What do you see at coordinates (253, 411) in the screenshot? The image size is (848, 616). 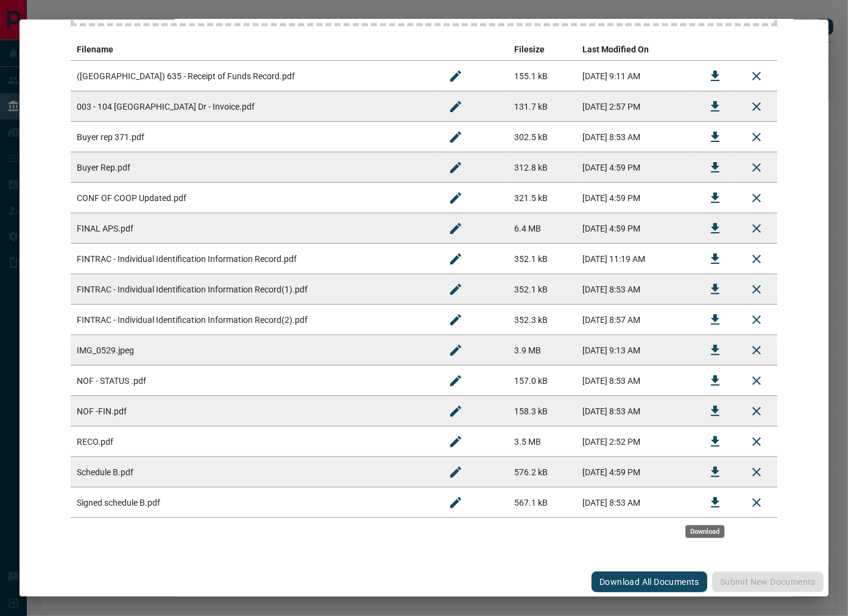 I see `td: NOF -FIN.pdf` at bounding box center [253, 411].